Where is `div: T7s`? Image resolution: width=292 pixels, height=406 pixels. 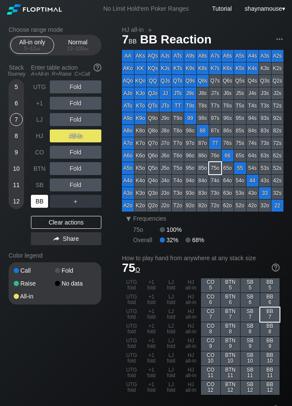 div: T7s is located at coordinates (215, 106).